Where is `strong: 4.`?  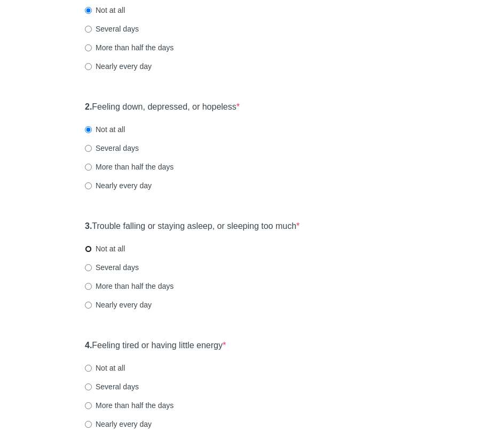
strong: 4. is located at coordinates (88, 344).